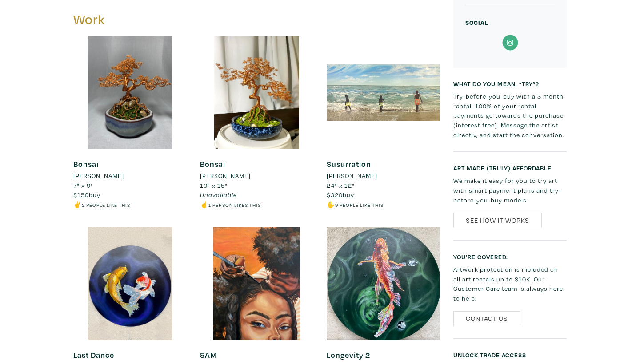 This screenshot has height=364, width=640. I want to click on span: 13" x 15", so click(214, 185).